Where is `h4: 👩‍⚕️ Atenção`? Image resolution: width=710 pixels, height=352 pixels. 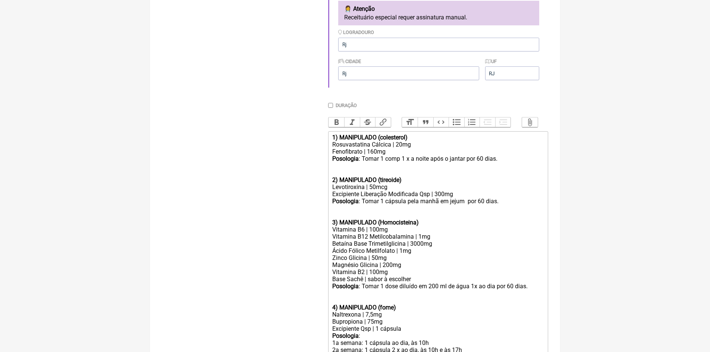 h4: 👩‍⚕️ Atenção is located at coordinates (438, 9).